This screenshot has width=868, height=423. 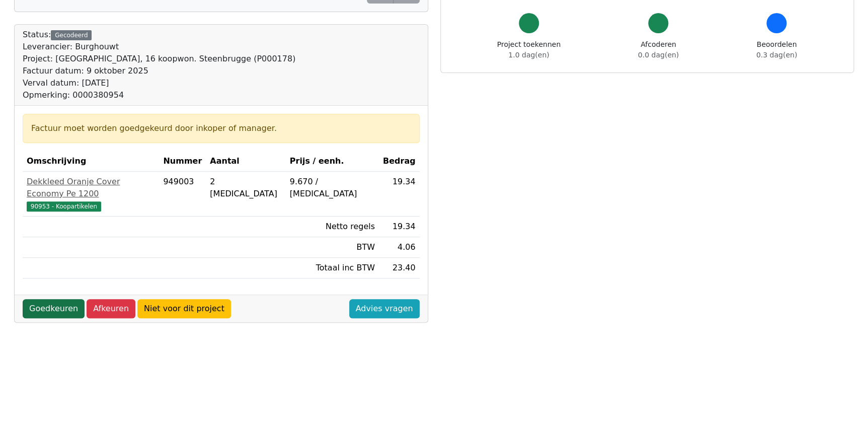 I want to click on th: Bedrag, so click(x=399, y=161).